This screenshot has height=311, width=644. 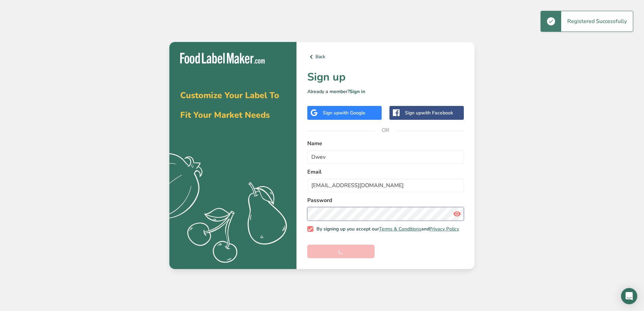 I want to click on a: Terms & Conditions, so click(x=400, y=228).